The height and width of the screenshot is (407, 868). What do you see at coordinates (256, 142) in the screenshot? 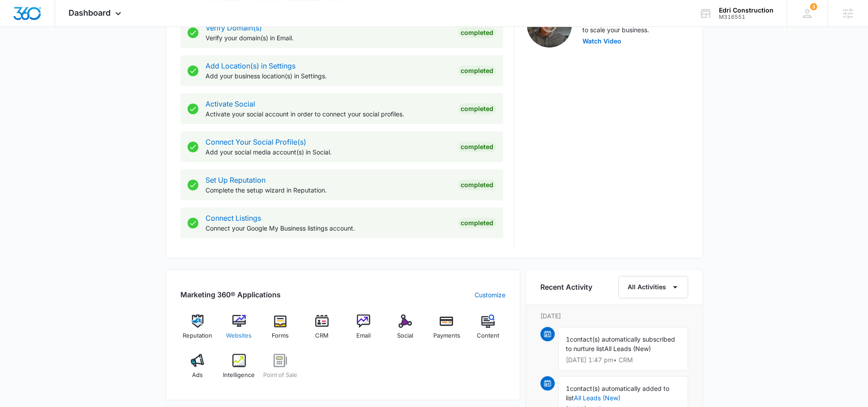
I see `a: Connect Your Social Profile(s)` at bounding box center [256, 142].